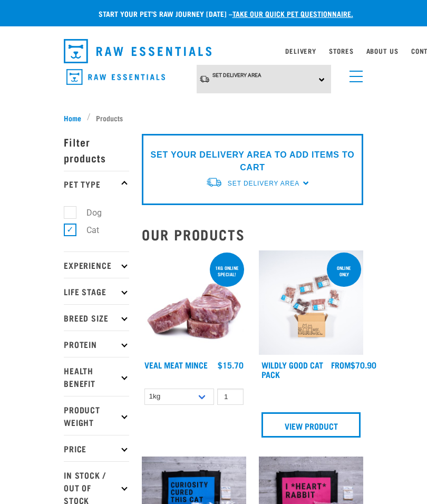  I want to click on p: Price, so click(97, 448).